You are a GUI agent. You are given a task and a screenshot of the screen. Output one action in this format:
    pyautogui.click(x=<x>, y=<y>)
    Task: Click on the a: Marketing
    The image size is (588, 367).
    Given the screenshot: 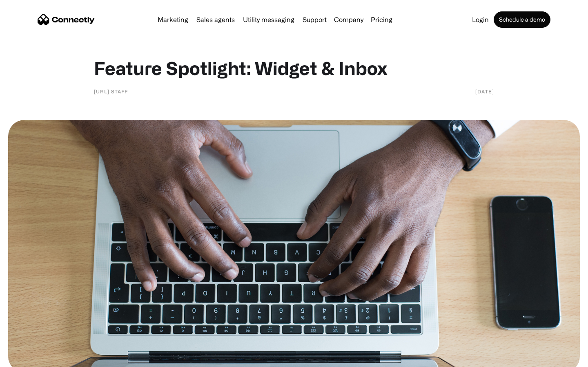 What is the action you would take?
    pyautogui.click(x=173, y=20)
    